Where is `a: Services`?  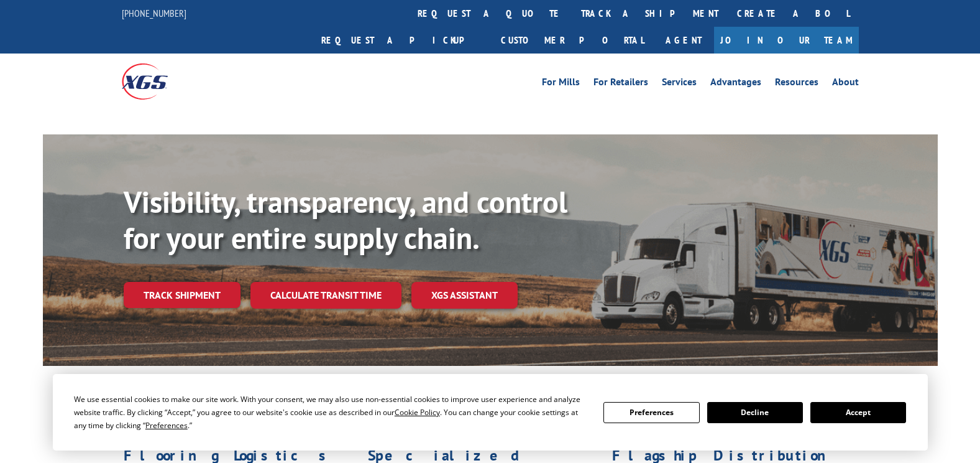
a: Services is located at coordinates (679, 84).